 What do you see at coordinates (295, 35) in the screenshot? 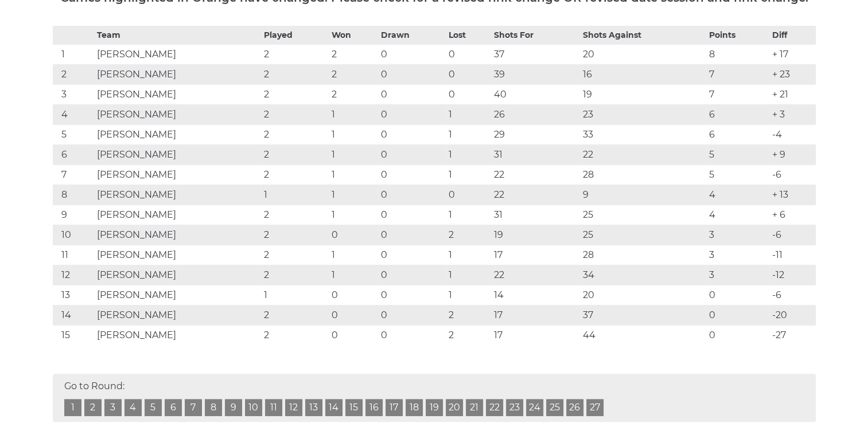
I see `th: Played` at bounding box center [295, 35].